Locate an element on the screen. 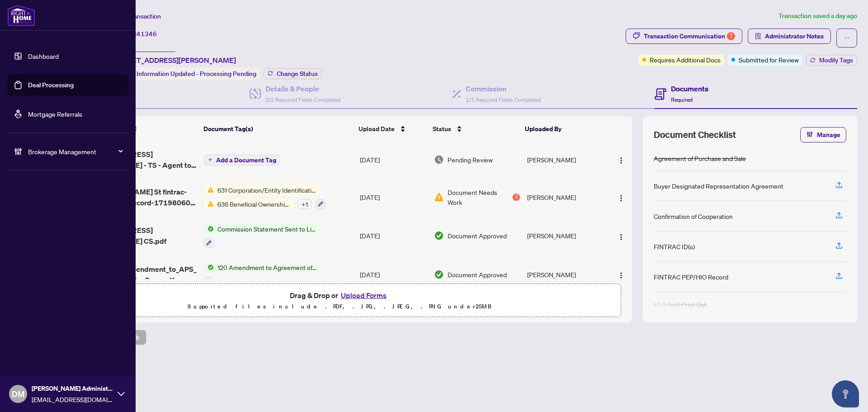 Image resolution: width=868 pixels, height=412 pixels. button: Upload Forms is located at coordinates (363, 295).